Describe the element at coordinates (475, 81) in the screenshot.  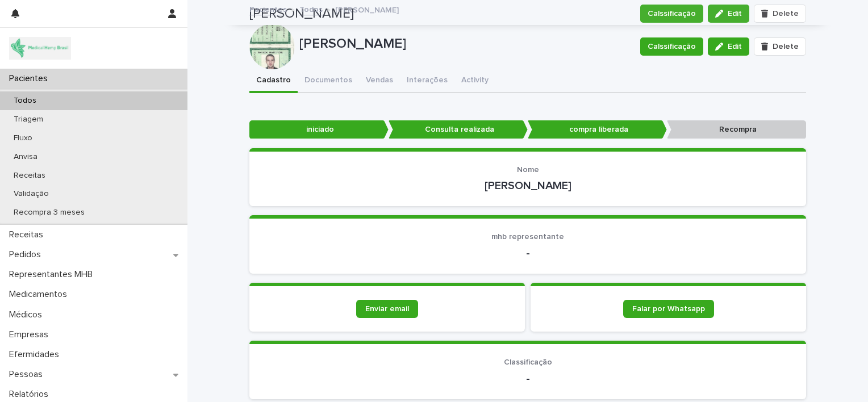
I see `button: Activity` at that location.